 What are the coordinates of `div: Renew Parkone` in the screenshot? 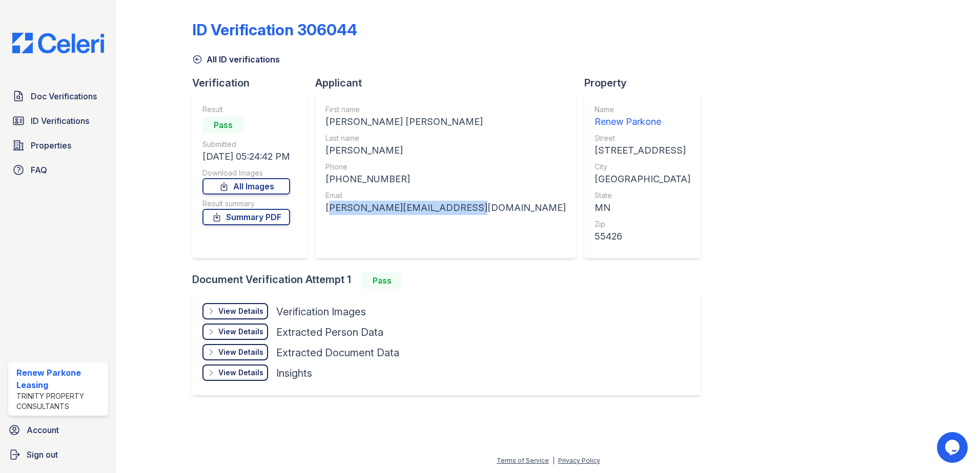 It's located at (642, 122).